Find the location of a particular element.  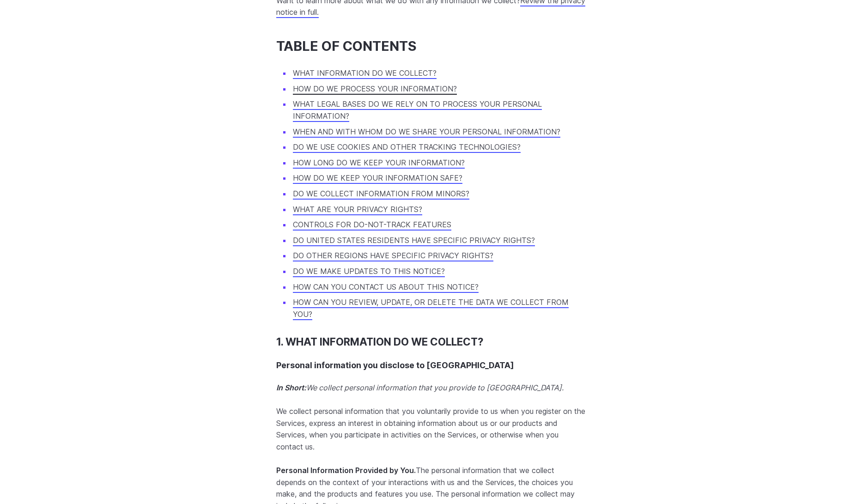

strong: Personal Information Provided by You. is located at coordinates (346, 470).